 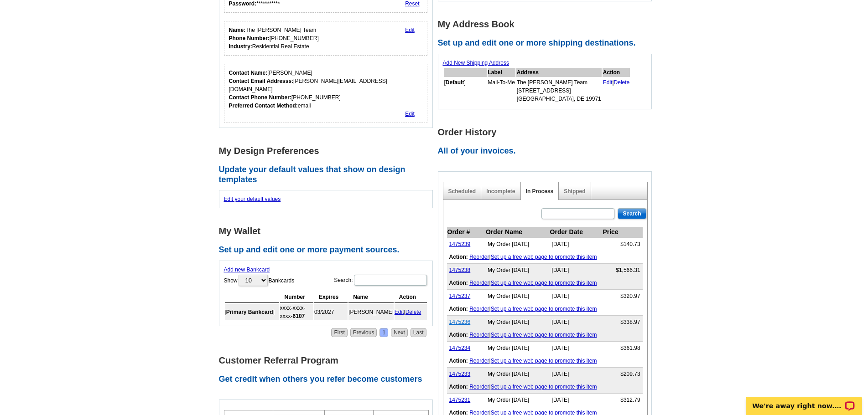 I want to click on input: Search, so click(x=632, y=214).